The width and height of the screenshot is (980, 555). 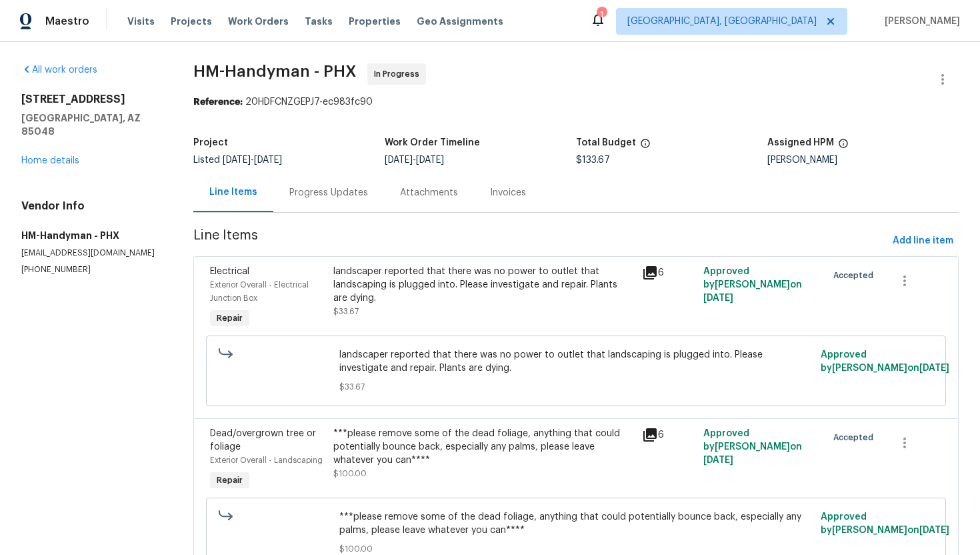 I want to click on span: Exterior Overall - Landscaping, so click(x=266, y=461).